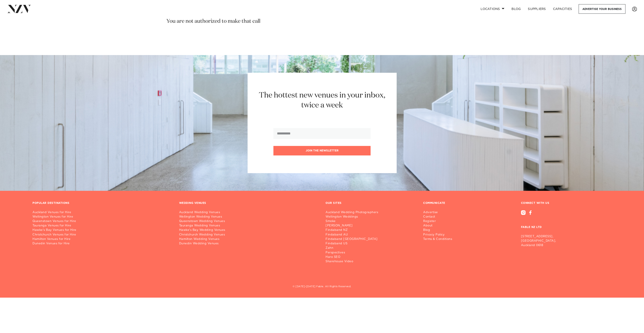 This screenshot has height=333, width=644. What do you see at coordinates (566, 203) in the screenshot?
I see `h3: CONNECT WITH US` at bounding box center [566, 203].